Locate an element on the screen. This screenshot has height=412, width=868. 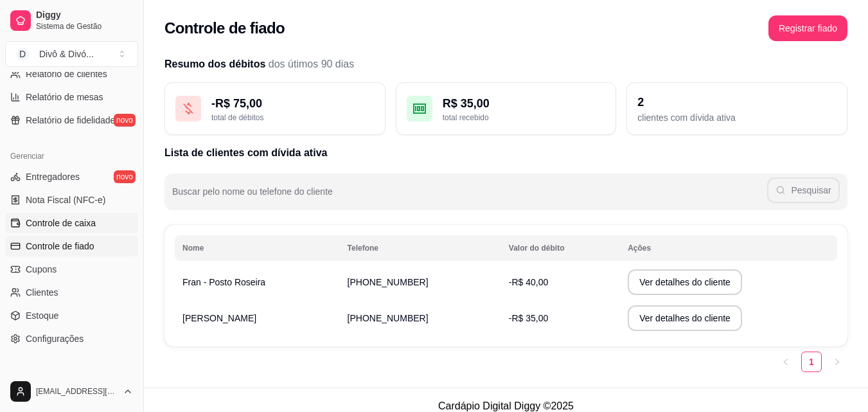
span: dos útimos 90 dias is located at coordinates (311, 64).